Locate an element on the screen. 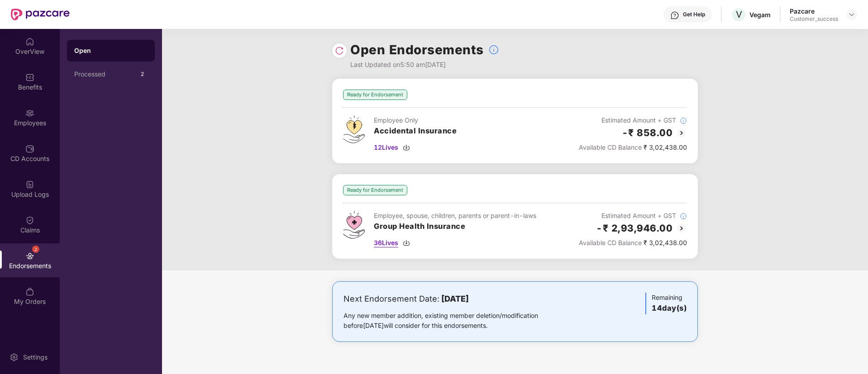 Image resolution: width=868 pixels, height=374 pixels. img: New Pazcare Logo is located at coordinates (40, 14).